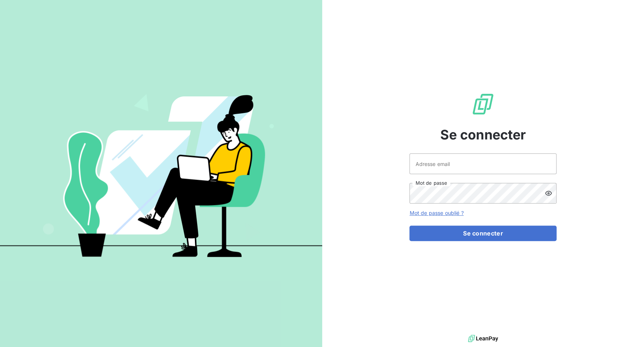  I want to click on img: Logo LeanPay, so click(483, 104).